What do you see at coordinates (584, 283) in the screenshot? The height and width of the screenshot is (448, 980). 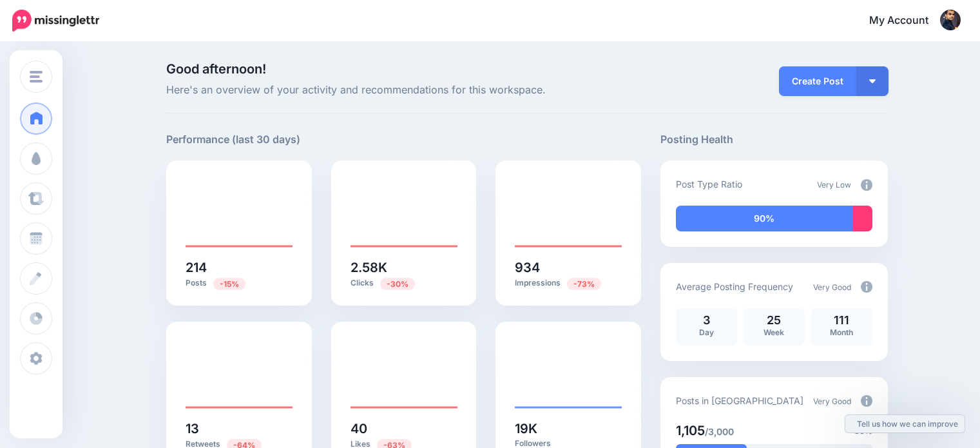 I see `span: Previous period: 3.41K` at bounding box center [584, 283].